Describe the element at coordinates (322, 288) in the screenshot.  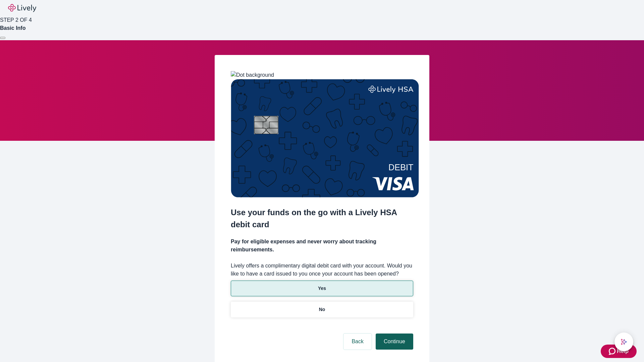
I see `button: Yes` at that location.